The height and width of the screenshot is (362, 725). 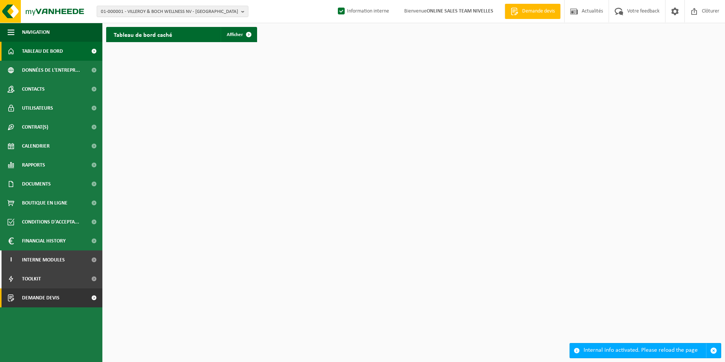 What do you see at coordinates (11, 260) in the screenshot?
I see `span: I` at bounding box center [11, 260].